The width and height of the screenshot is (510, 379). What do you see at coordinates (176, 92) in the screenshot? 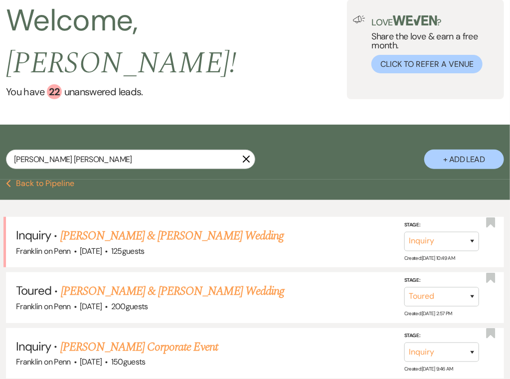
I see `a: You have 22 unanswered leads.` at bounding box center [176, 92].